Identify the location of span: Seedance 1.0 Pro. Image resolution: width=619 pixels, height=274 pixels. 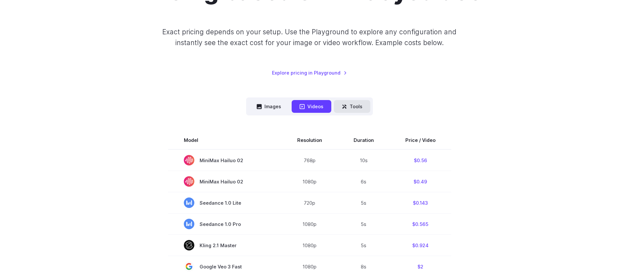
(225, 224).